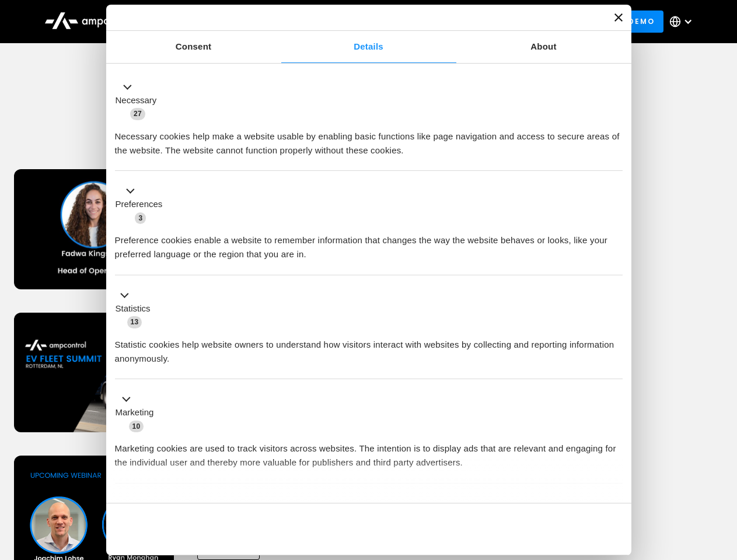 The width and height of the screenshot is (737, 560). Describe the element at coordinates (137, 413) in the screenshot. I see `button: Marketing (10)` at that location.